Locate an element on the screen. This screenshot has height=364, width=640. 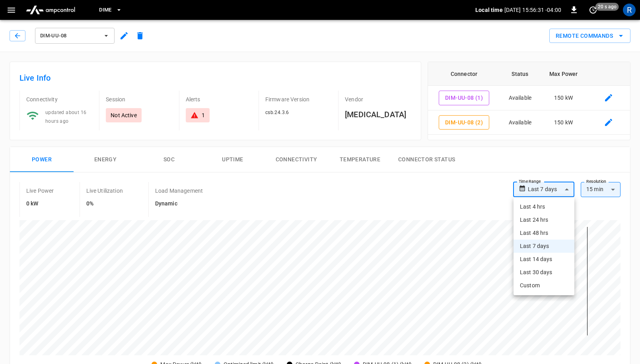
li: Last 7 days is located at coordinates (544, 246).